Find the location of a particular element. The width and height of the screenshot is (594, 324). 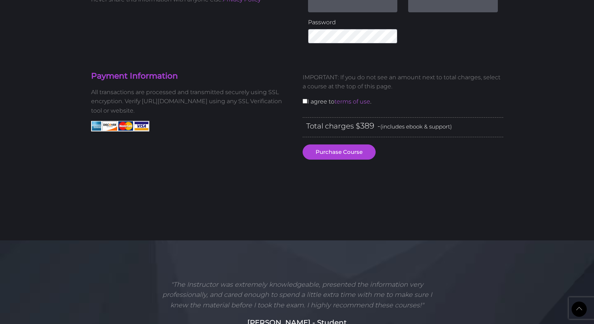

button: Purchase Course is located at coordinates (339, 152).